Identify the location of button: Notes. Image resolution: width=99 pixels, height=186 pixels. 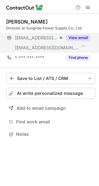
(51, 134).